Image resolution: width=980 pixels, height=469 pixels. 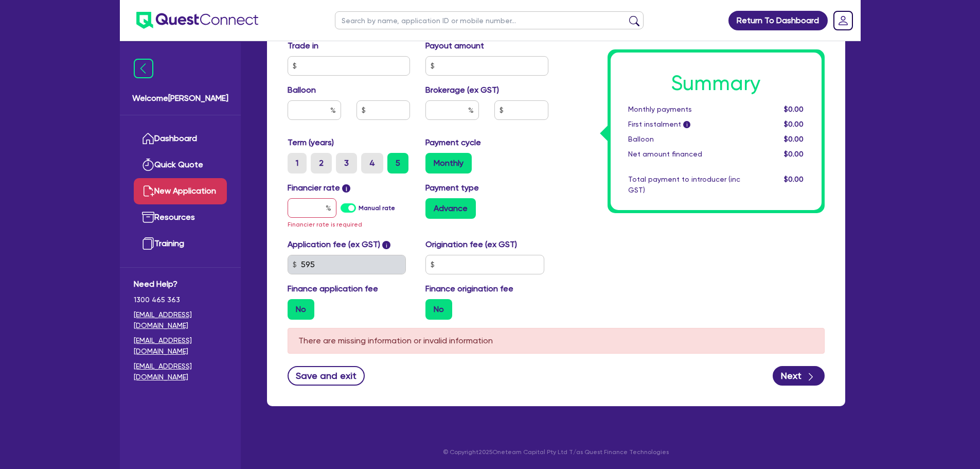 What do you see at coordinates (180, 284) in the screenshot?
I see `span: Need Help?` at bounding box center [180, 284].